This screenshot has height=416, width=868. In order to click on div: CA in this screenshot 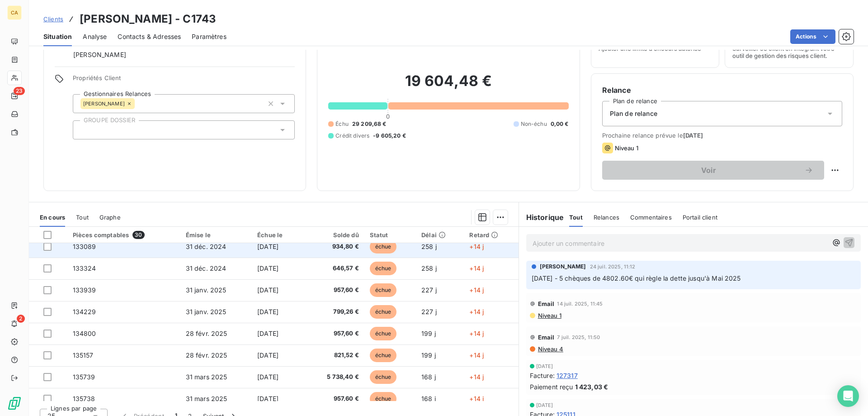, I will do `click(14, 13)`.